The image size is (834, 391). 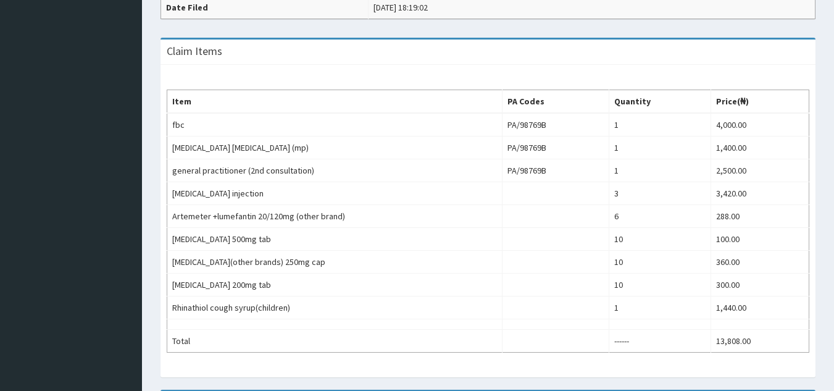 I want to click on td: general practitioner (2nd consultation), so click(x=335, y=170).